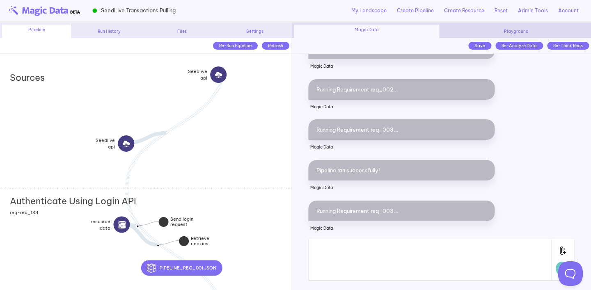 This screenshot has height=290, width=591. I want to click on div: Re-Analyze Data, so click(519, 46).